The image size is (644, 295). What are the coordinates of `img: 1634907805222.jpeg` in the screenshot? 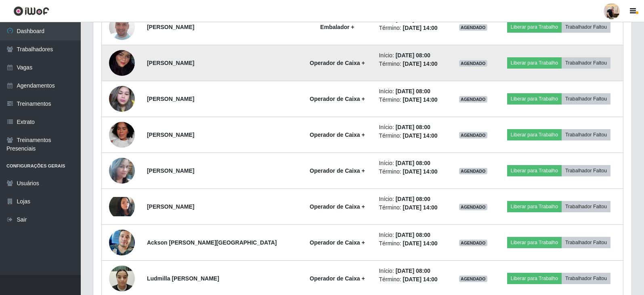 It's located at (122, 99).